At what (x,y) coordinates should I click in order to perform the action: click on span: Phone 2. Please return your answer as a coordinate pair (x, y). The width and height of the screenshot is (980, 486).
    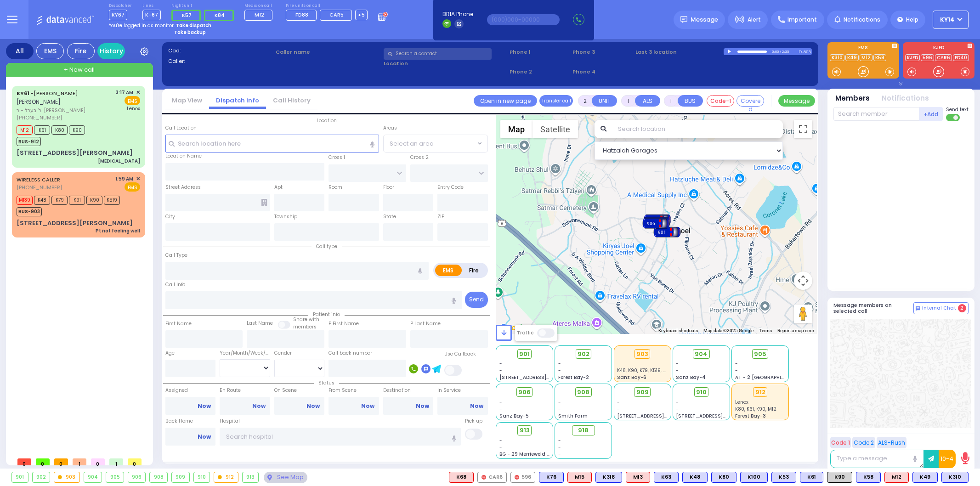
    Looking at the image, I should click on (539, 71).